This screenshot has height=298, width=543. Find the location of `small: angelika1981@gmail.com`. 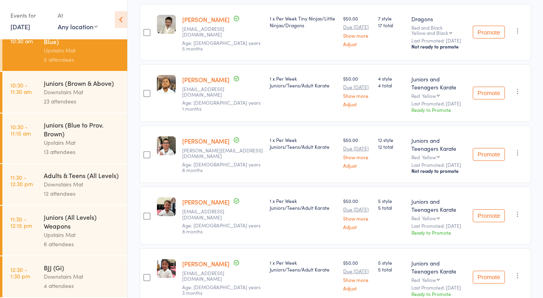

small: angelika1981@gmail.com is located at coordinates (223, 92).